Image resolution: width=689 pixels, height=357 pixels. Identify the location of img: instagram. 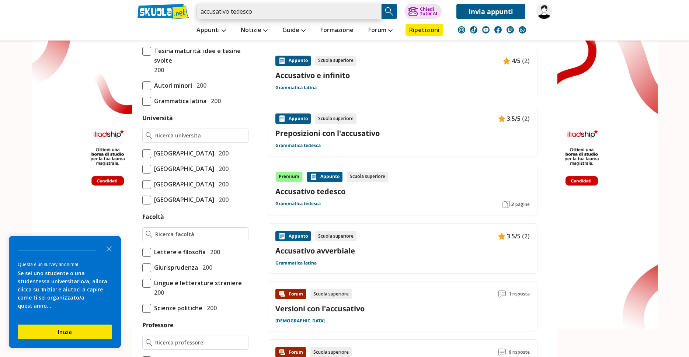
(462, 30).